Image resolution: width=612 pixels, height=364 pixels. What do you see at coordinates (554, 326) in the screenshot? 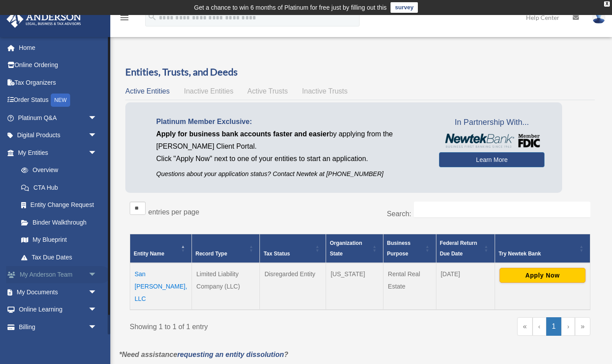
I see `a: 1` at bounding box center [554, 326].